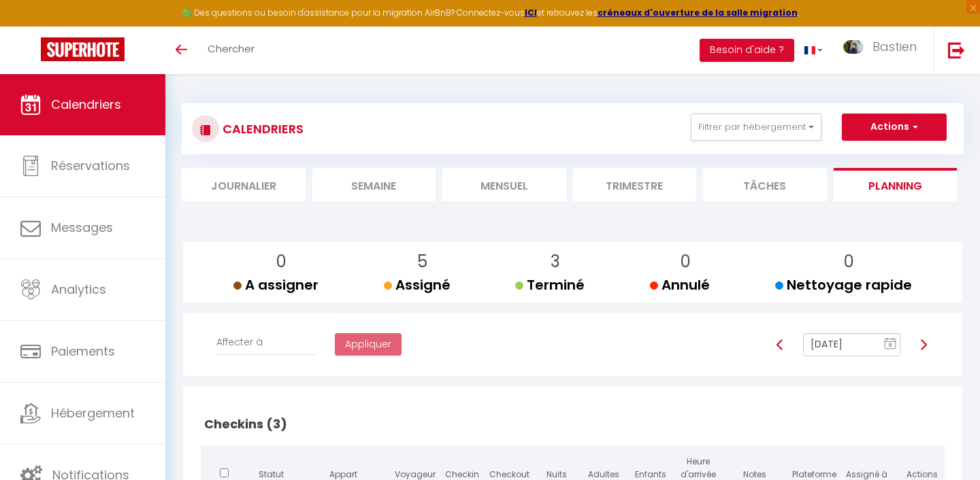 The width and height of the screenshot is (980, 480). What do you see at coordinates (244, 185) in the screenshot?
I see `li: Journalier` at bounding box center [244, 185].